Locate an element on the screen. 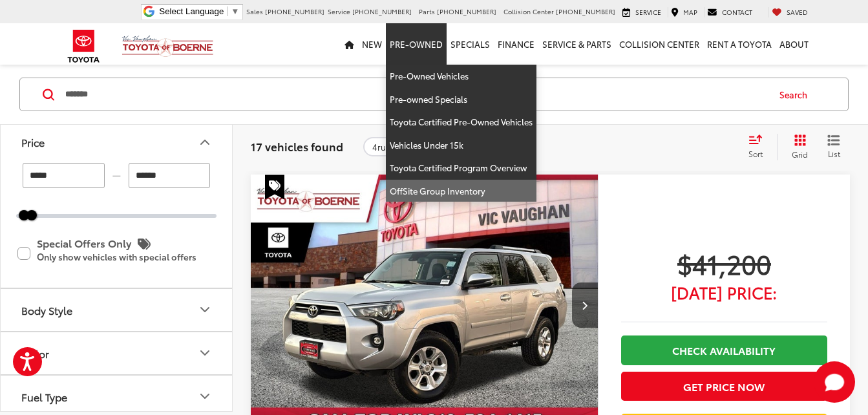  a: Service is located at coordinates (642, 12).